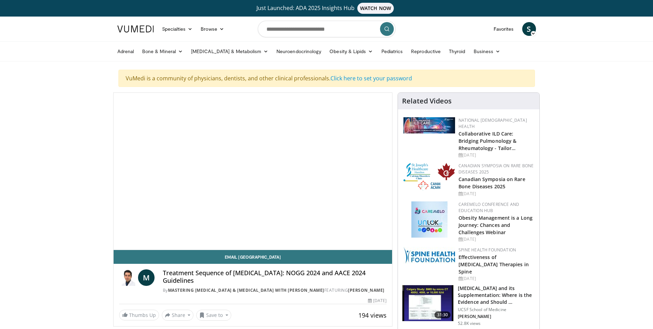 Image resolution: width=653 pixels, height=329 pixels. I want to click on a: Obesity & Lipids, so click(351, 51).